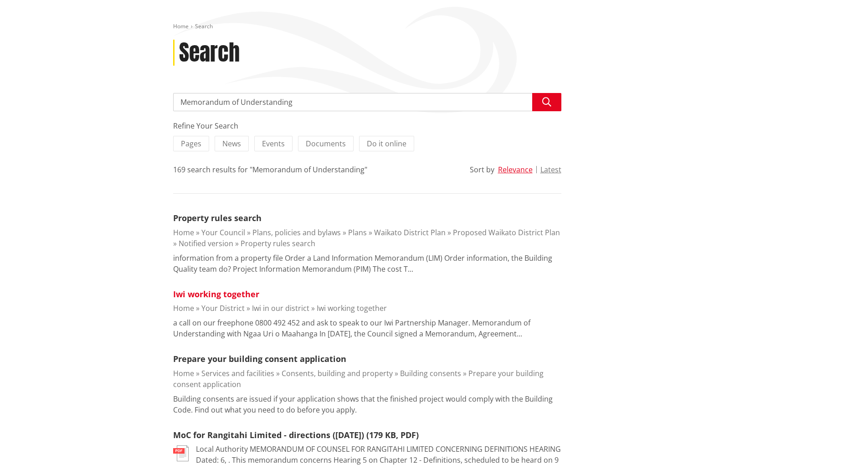 The image size is (868, 470). I want to click on a: Your District, so click(223, 308).